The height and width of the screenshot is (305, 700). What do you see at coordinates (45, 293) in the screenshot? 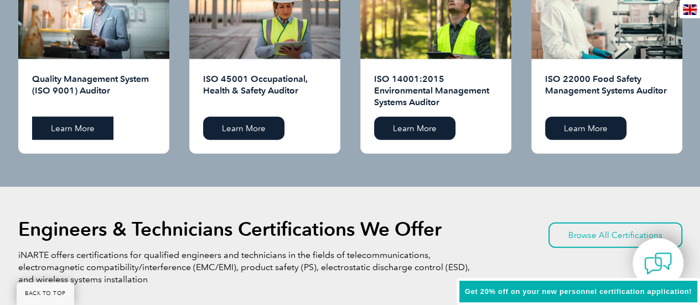
I see `a: BACK TO TOP` at bounding box center [45, 293].